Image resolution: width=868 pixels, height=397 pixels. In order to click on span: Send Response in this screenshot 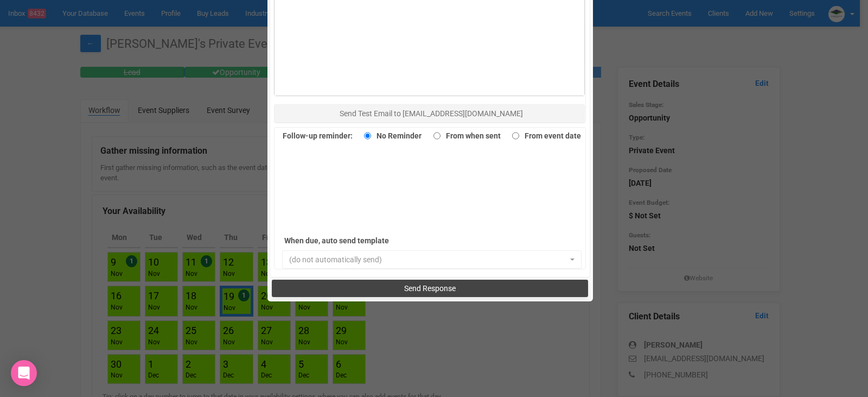, I will do `click(430, 288)`.